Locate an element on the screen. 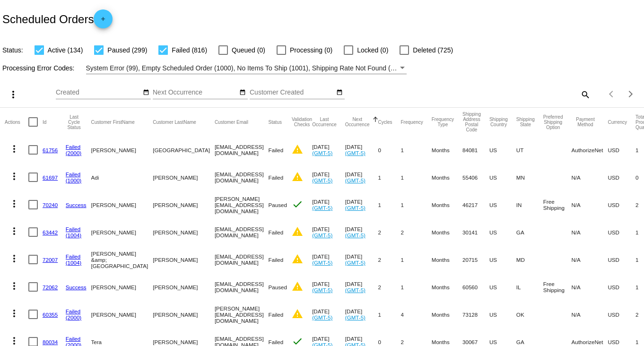 This screenshot has width=644, height=346. mat-cell: UT is located at coordinates (530, 150).